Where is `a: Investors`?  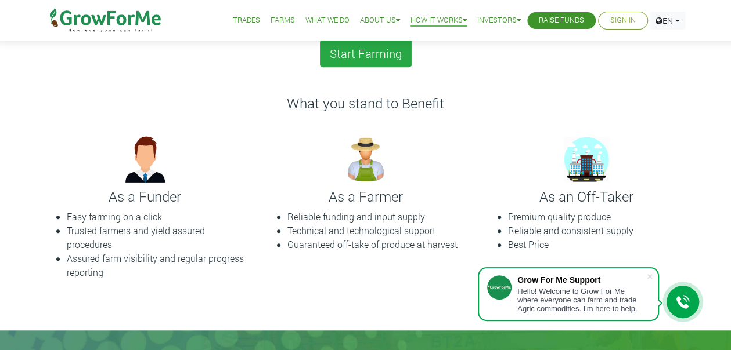
a: Investors is located at coordinates (498, 20).